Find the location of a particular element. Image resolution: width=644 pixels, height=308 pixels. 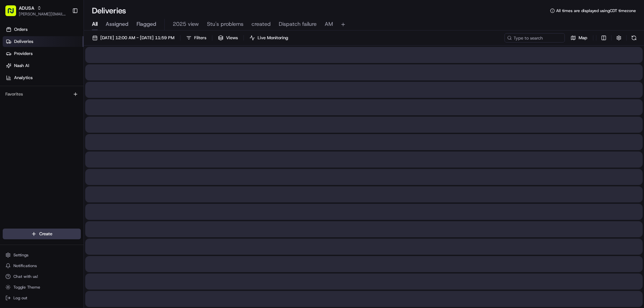

span: Analytics is located at coordinates (23, 78).